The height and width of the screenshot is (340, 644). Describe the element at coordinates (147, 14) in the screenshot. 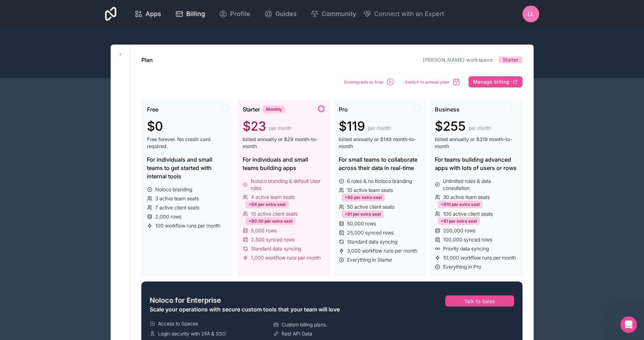

I see `a: Apps` at that location.